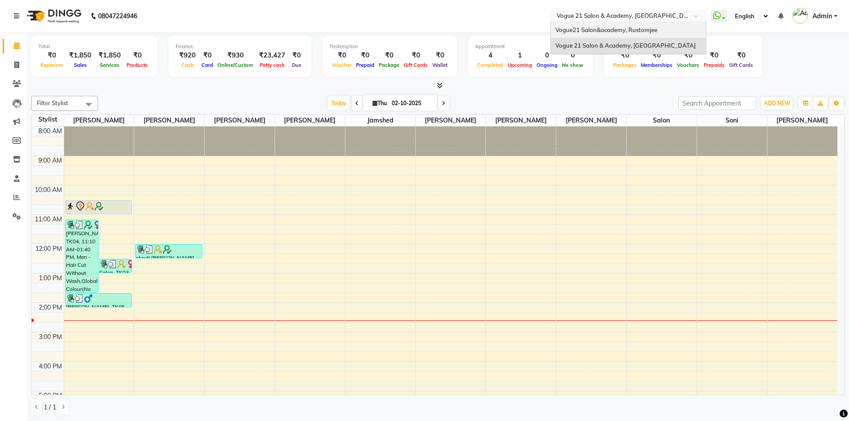 Image resolution: width=849 pixels, height=421 pixels. What do you see at coordinates (656, 65) in the screenshot?
I see `span: Memberships` at bounding box center [656, 65].